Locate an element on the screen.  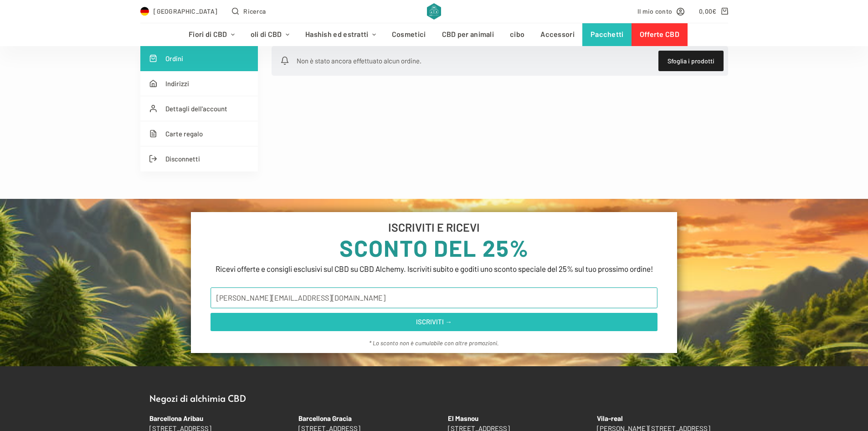
font: Indirizzi is located at coordinates (178, 84).